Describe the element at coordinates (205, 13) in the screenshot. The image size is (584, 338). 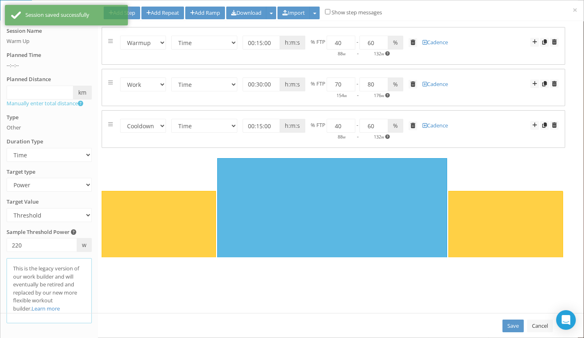
I see `a: Add Ramp` at that location.